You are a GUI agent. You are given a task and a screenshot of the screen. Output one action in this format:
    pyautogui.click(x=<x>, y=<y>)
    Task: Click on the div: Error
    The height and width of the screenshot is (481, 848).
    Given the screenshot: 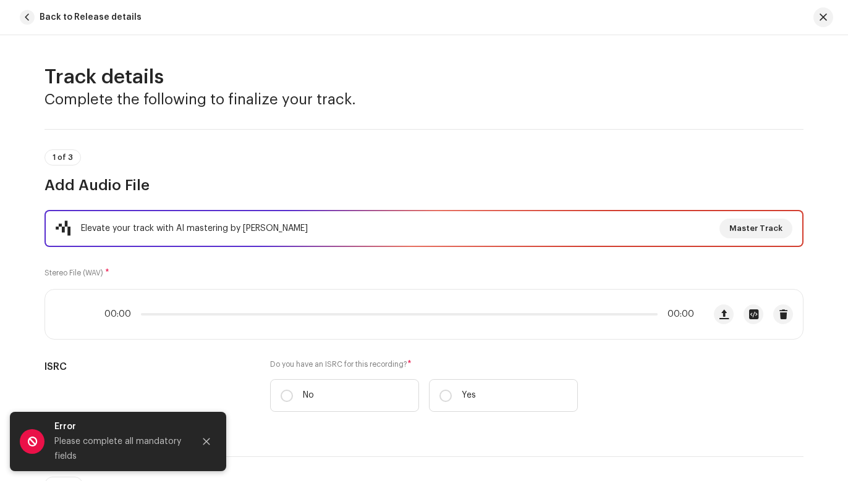 What is the action you would take?
    pyautogui.click(x=119, y=427)
    